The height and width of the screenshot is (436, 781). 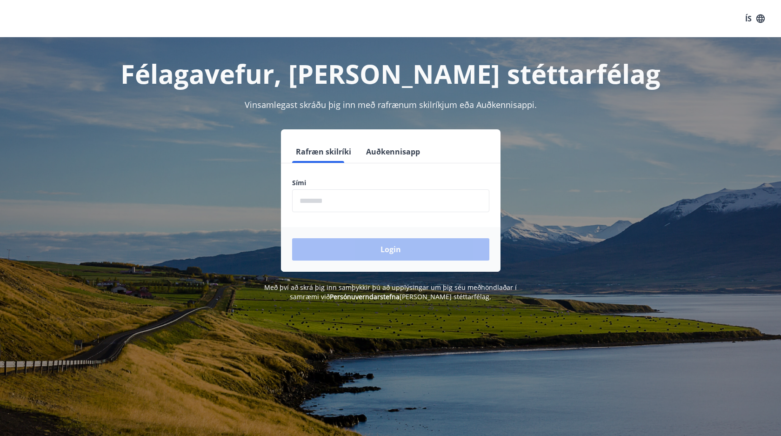 What do you see at coordinates (323, 152) in the screenshot?
I see `button: Rafræn skilríki` at bounding box center [323, 152].